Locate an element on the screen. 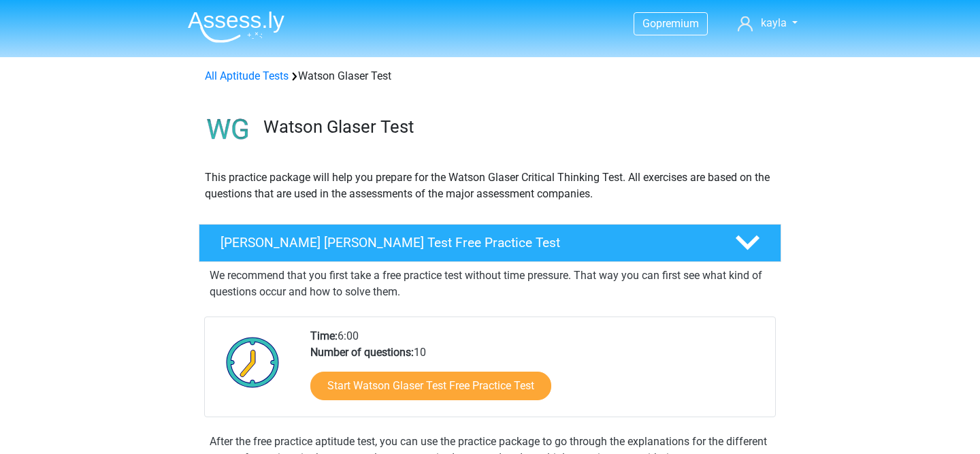 This screenshot has height=454, width=980. p: This practice package will help you prepare for the Watson Glaser Critical Thinking Test. All exe... is located at coordinates (490, 185).